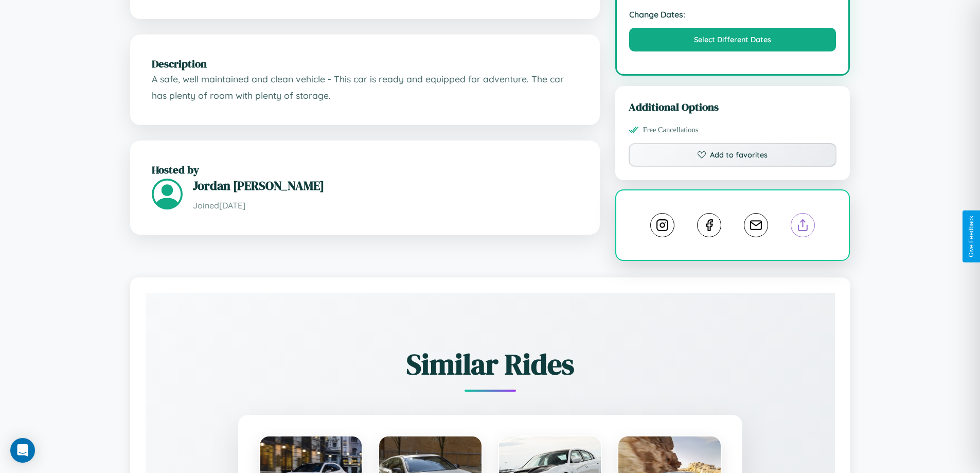  I want to click on h2: Description, so click(365, 63).